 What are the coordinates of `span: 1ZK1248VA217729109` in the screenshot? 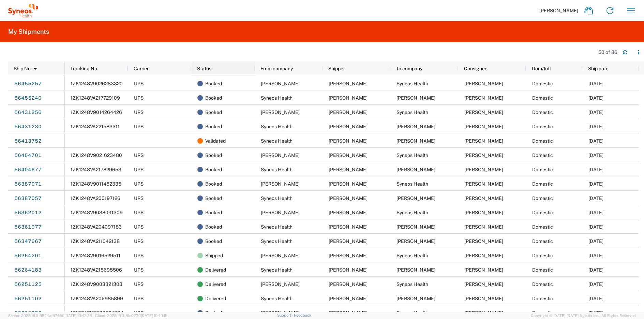 It's located at (95, 98).